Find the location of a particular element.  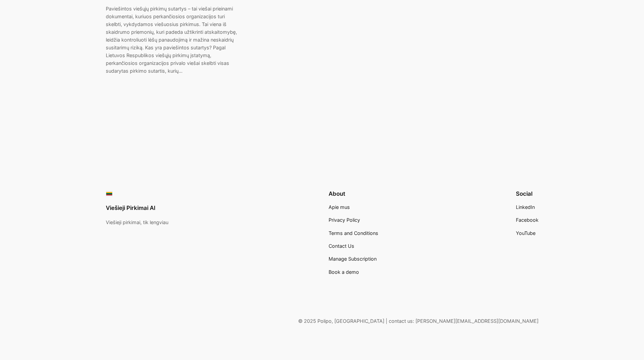

span: LinkedIn is located at coordinates (525, 207).